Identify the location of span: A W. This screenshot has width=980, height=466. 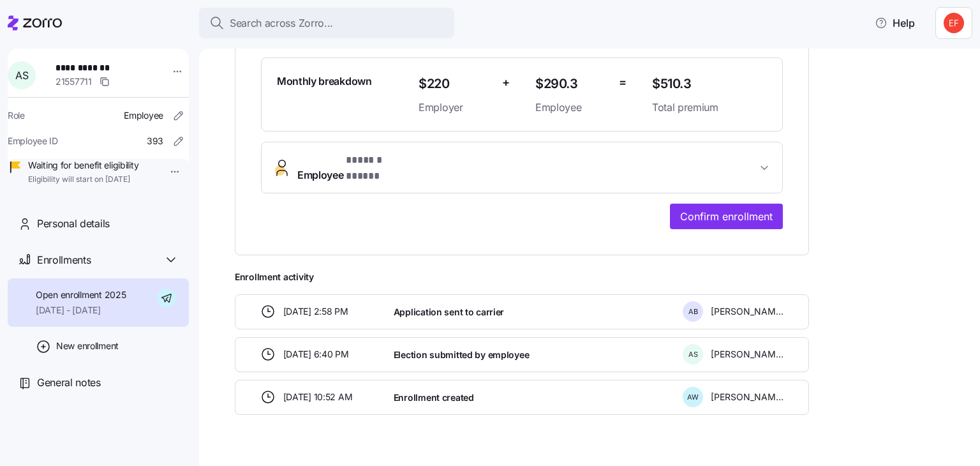
(693, 397).